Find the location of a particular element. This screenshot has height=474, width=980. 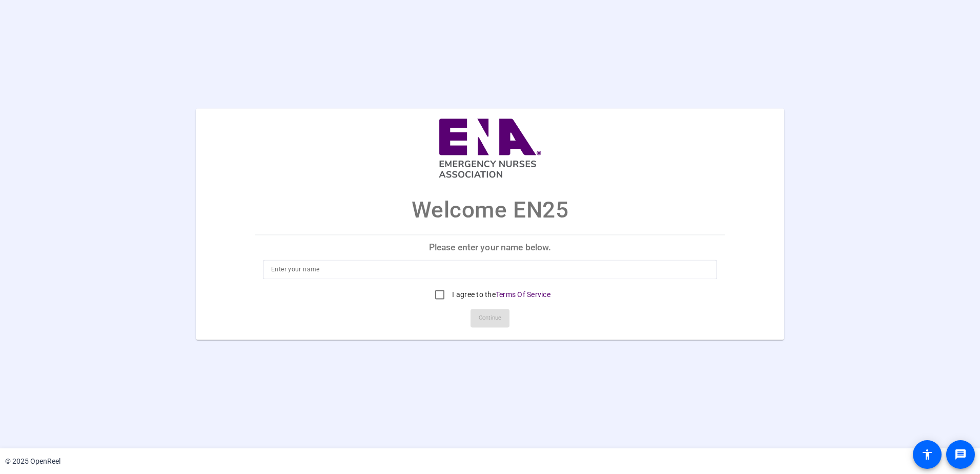

a: Terms Of Service is located at coordinates (523, 295).